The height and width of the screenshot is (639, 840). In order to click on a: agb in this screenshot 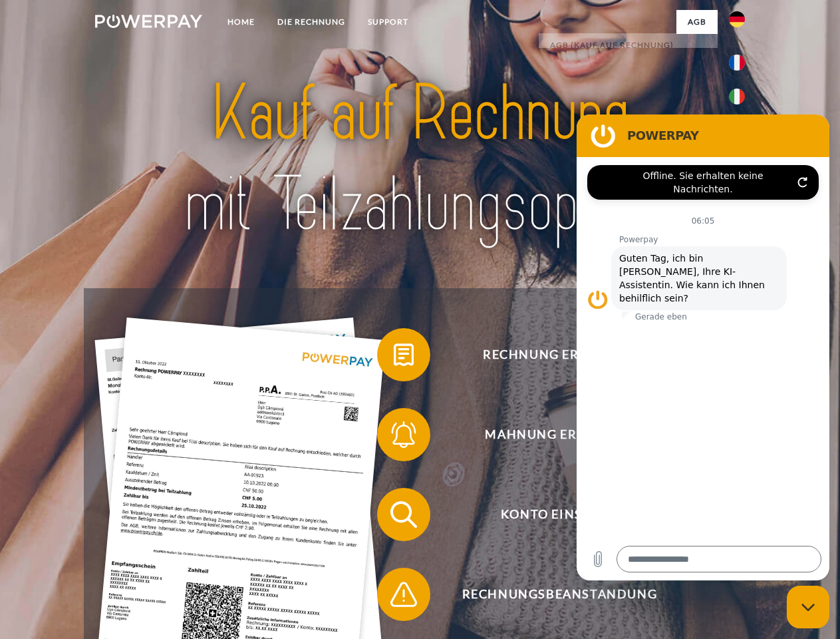, I will do `click(697, 22)`.